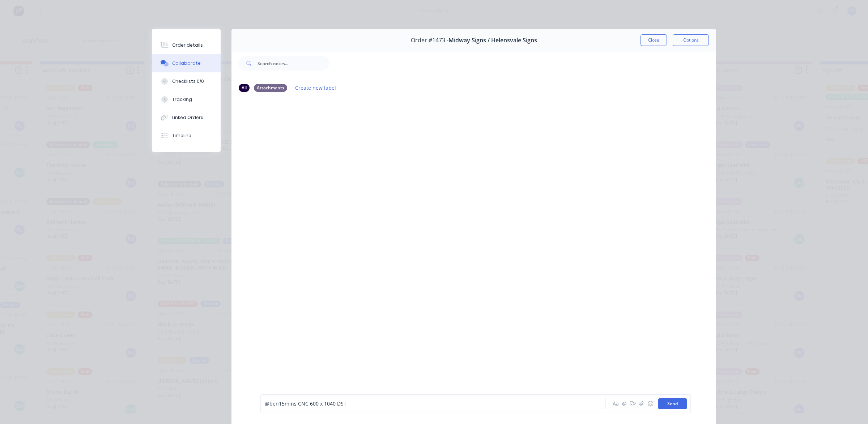  Describe the element at coordinates (186, 63) in the screenshot. I see `div: Collaborate` at that location.